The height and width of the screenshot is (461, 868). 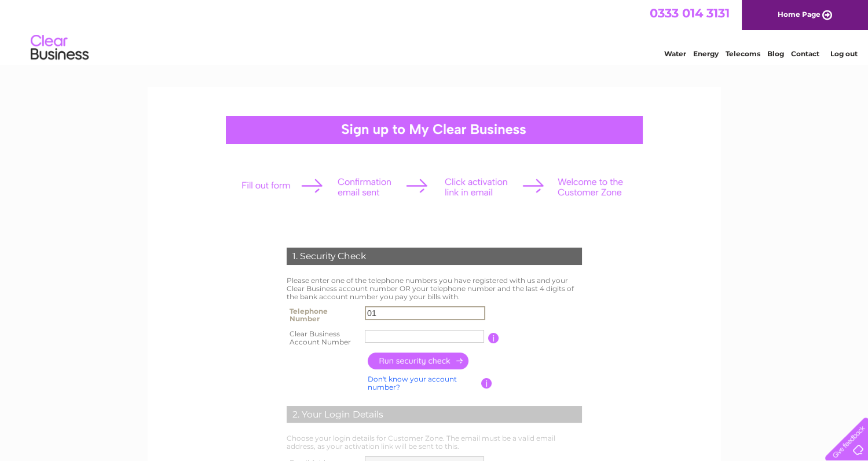 What do you see at coordinates (743, 53) in the screenshot?
I see `a: Telecoms` at bounding box center [743, 53].